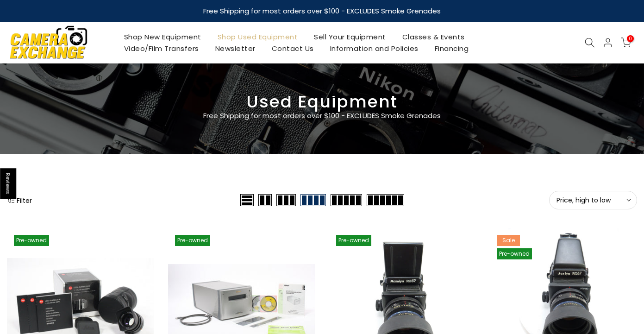  I want to click on span: 0, so click(630, 39).